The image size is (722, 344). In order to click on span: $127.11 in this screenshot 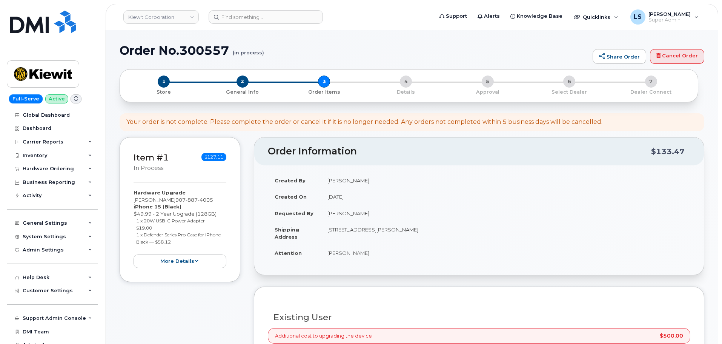, I will do `click(214, 157)`.